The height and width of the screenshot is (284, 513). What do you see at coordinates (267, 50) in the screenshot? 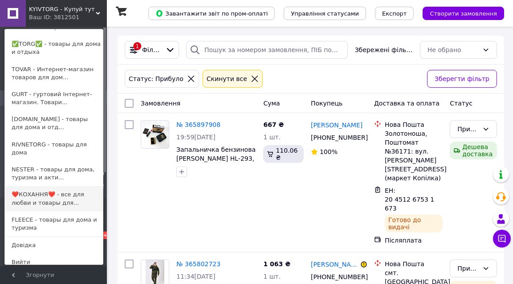
I see `input: Пошук за номером замовлення, ПІБ покупця, номером телефону, Email, номером накладної` at bounding box center [267, 50].